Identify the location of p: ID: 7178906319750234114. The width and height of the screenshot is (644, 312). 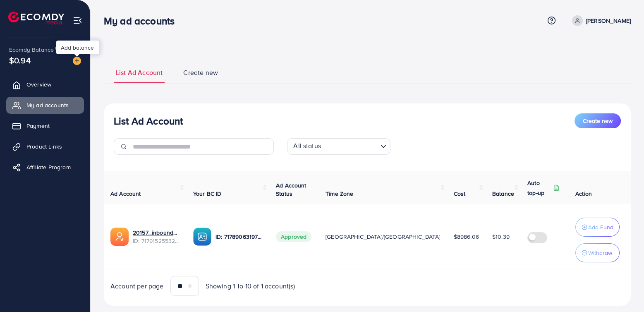
(239, 237).